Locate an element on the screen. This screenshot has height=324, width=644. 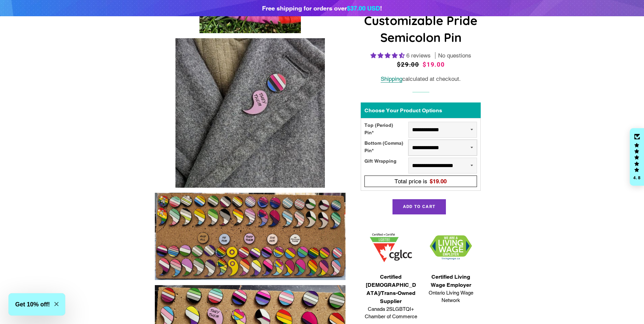
span: $19.00 is located at coordinates (434, 64).